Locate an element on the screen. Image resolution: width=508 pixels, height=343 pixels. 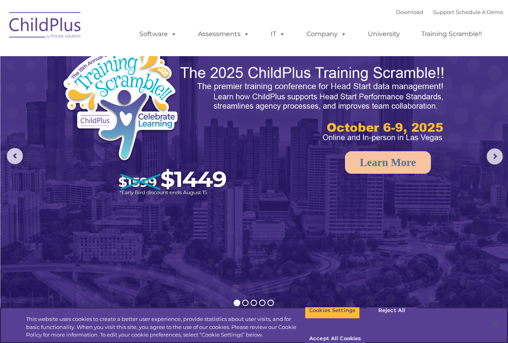
a: IT is located at coordinates (278, 34).